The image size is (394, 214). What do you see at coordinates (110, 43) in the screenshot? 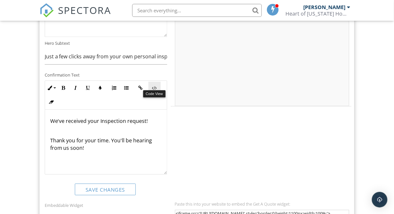
I see `label: Hero Subtext` at bounding box center [110, 43].